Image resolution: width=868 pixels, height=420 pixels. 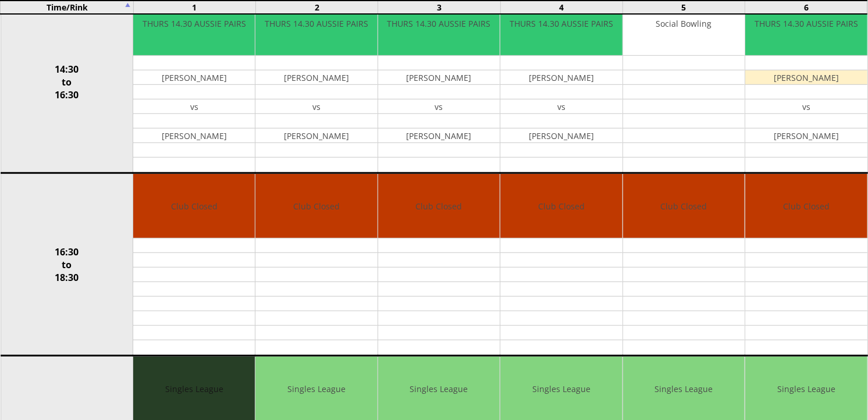 I want to click on td: 1, so click(x=194, y=7).